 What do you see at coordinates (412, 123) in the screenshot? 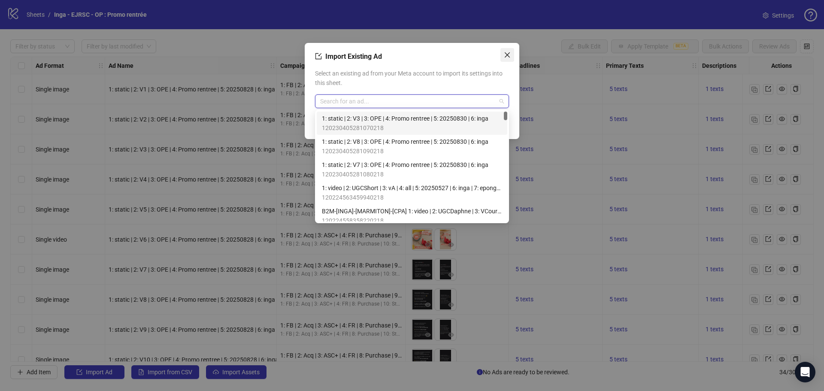
I see `div: 1: static | 2: V3 | 3: OPE | 4: Promo rentree | 5: 20250830 | 6: inga` at bounding box center [412, 123].